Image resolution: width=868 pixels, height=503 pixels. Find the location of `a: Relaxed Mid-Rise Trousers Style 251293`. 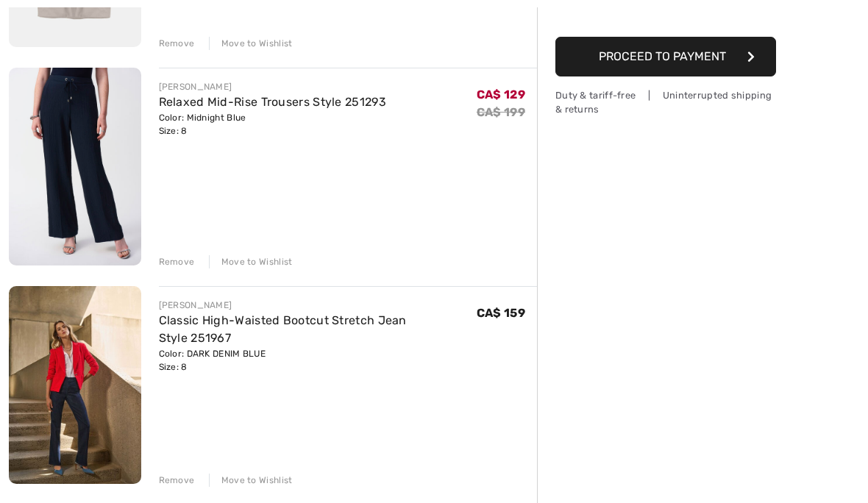

a: Relaxed Mid-Rise Trousers Style 251293 is located at coordinates (272, 102).